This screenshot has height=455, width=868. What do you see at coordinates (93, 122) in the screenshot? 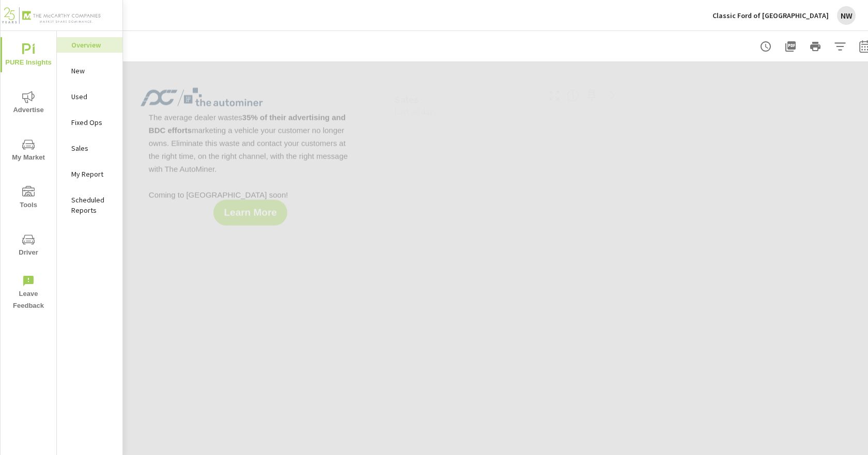
I see `p: Fixed Ops` at bounding box center [93, 122].